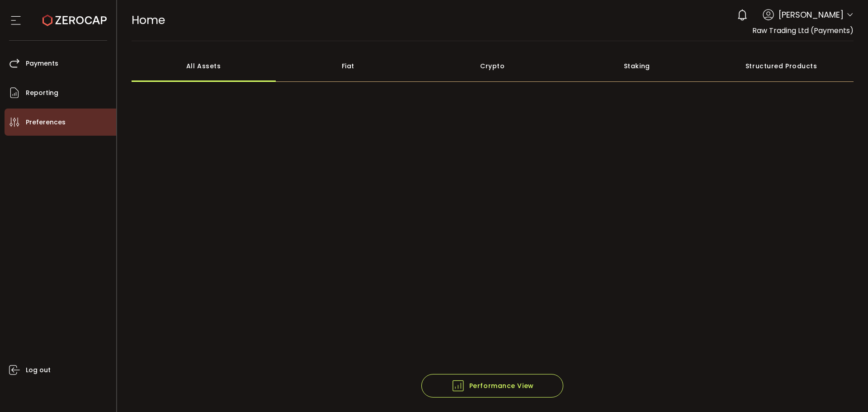 This screenshot has width=868, height=412. I want to click on span: Performance View, so click(492, 386).